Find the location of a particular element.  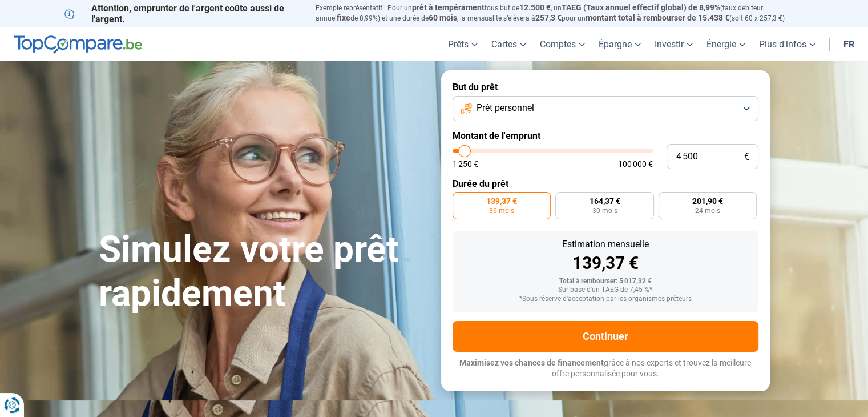

a: Comptes is located at coordinates (562, 44).